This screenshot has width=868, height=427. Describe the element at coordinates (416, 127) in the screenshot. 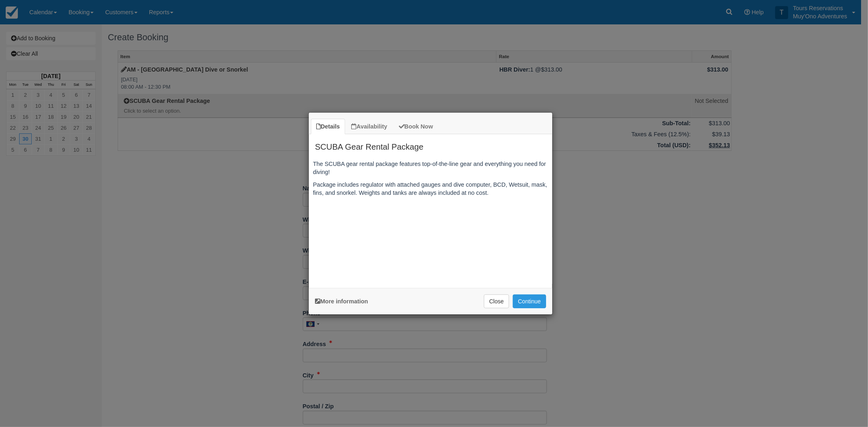

I see `a: Book Now` at that location.